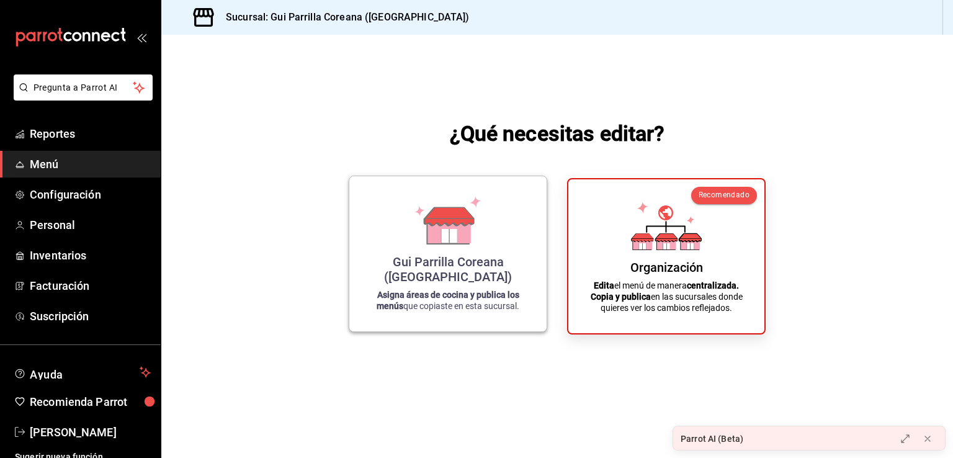 The width and height of the screenshot is (953, 458). Describe the element at coordinates (713, 285) in the screenshot. I see `strong: centralizada.` at that location.